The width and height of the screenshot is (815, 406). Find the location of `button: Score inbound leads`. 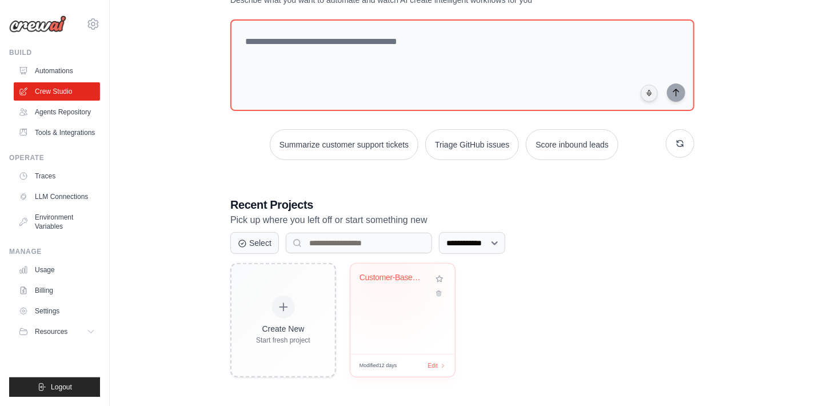

button: Score inbound leads is located at coordinates (572, 145).